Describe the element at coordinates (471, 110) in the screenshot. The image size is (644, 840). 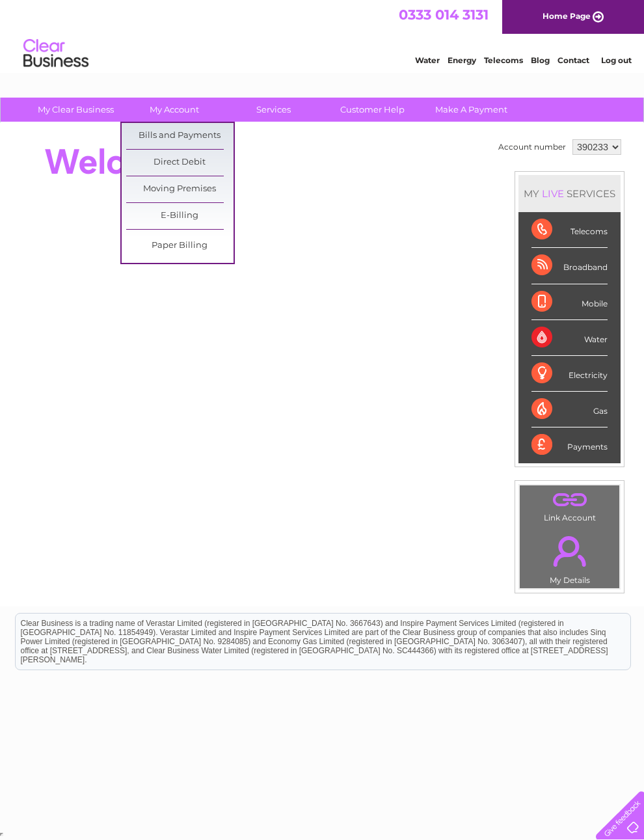
I see `a: Make A Payment` at that location.